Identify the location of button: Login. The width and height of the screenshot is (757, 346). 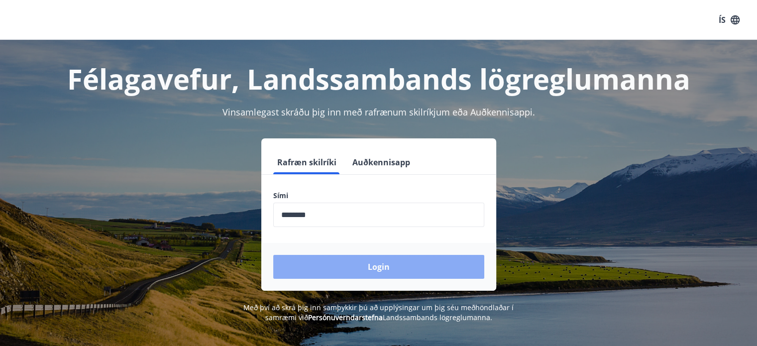
(379, 267).